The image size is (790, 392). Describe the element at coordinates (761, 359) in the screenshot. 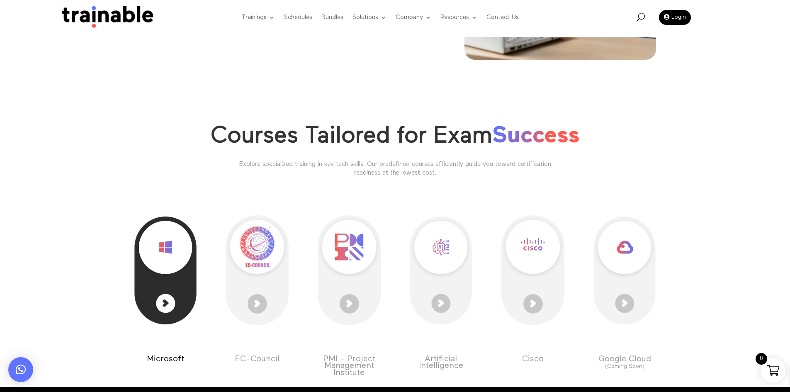

I see `span: 0` at that location.